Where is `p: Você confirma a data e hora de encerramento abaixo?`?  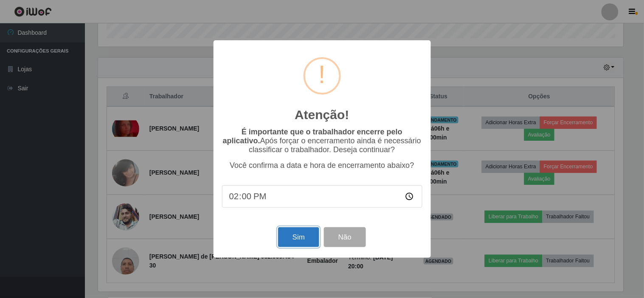 p: Você confirma a data e hora de encerramento abaixo? is located at coordinates (322, 165).